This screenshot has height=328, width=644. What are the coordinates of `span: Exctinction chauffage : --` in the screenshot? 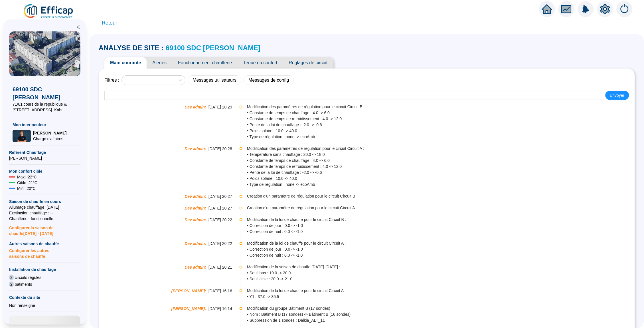 It's located at (44, 212).